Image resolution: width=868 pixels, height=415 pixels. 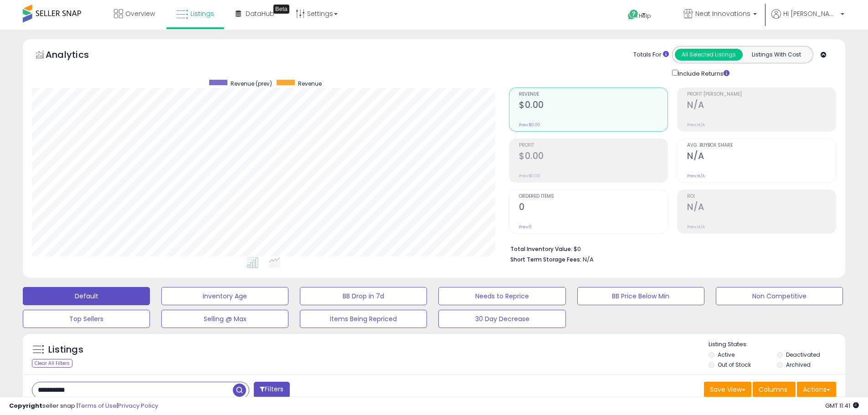 What do you see at coordinates (66, 350) in the screenshot?
I see `h5: Listings` at bounding box center [66, 350].